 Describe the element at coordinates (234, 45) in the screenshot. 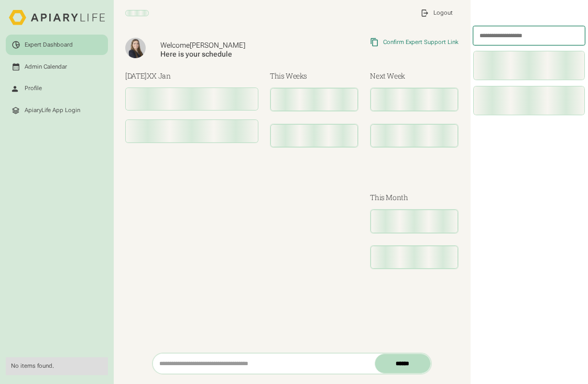

I see `div: Welcome` at that location.